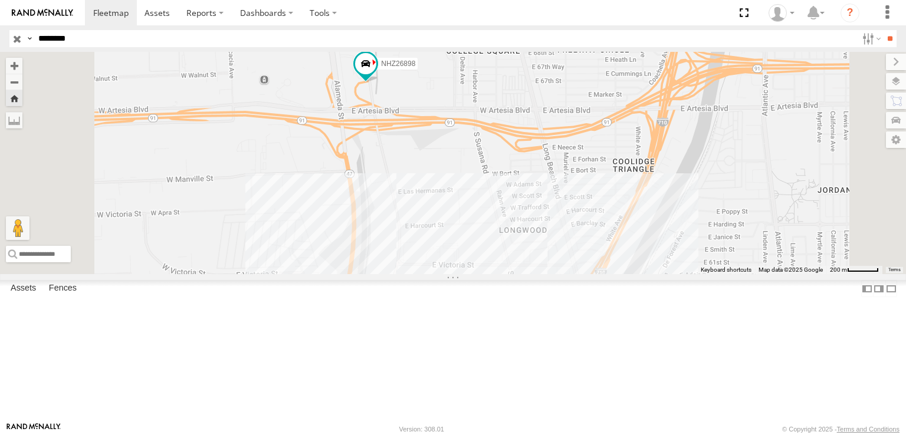 This screenshot has width=906, height=435. What do you see at coordinates (42, 13) in the screenshot?
I see `img: rand-logo.svg` at bounding box center [42, 13].